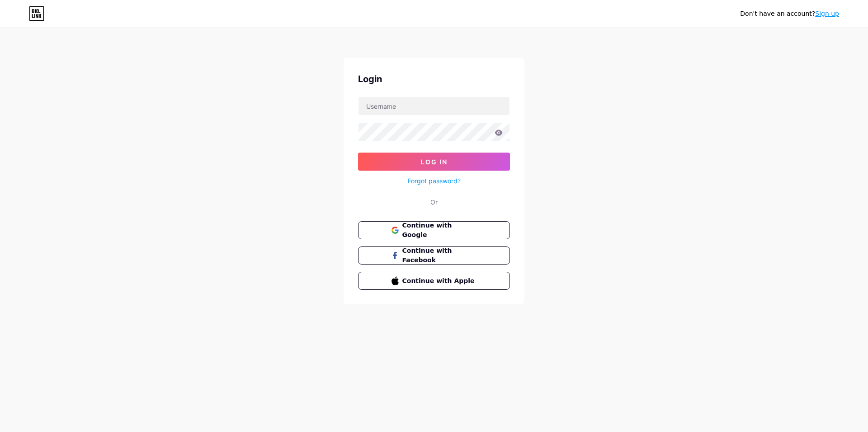 This screenshot has height=432, width=868. What do you see at coordinates (439, 256) in the screenshot?
I see `span: Continue with Facebook` at bounding box center [439, 256].